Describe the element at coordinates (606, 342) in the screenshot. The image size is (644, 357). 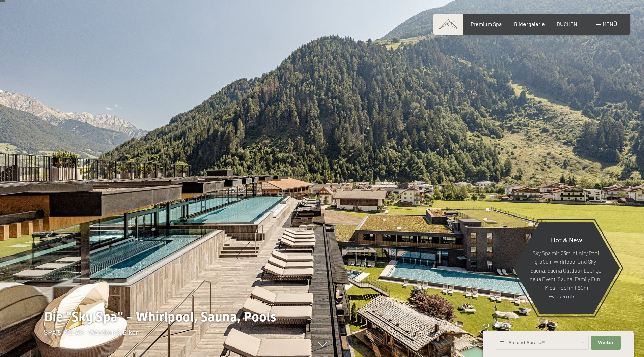
I see `button: Weiter` at that location.